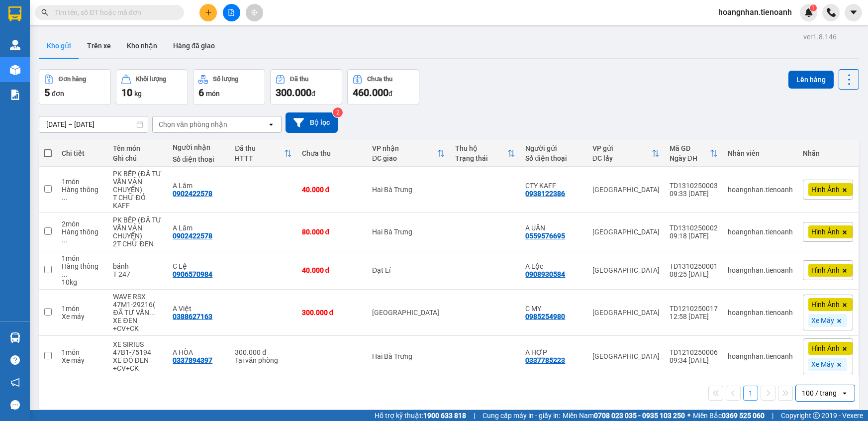 The image size is (868, 421). Describe the element at coordinates (193, 194) in the screenshot. I see `div: 0902422578` at that location.